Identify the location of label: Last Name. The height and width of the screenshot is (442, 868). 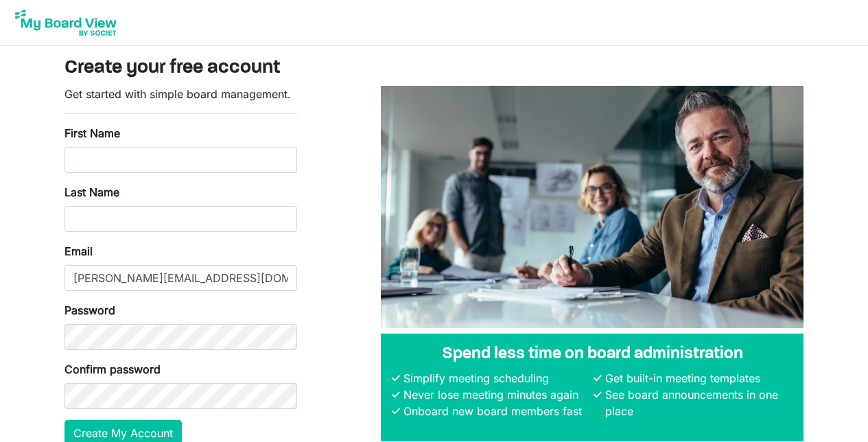
(92, 193).